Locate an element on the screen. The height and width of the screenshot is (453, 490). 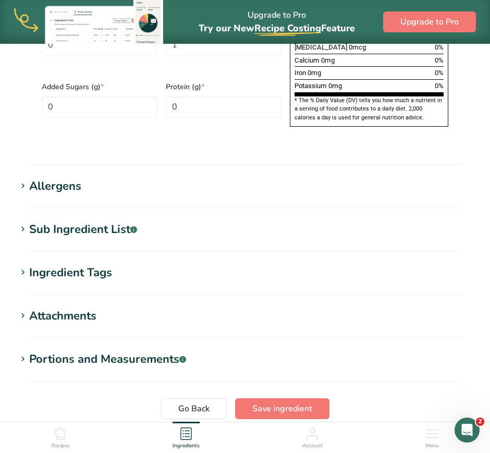
button: Upgrade to Pro is located at coordinates (430, 22).